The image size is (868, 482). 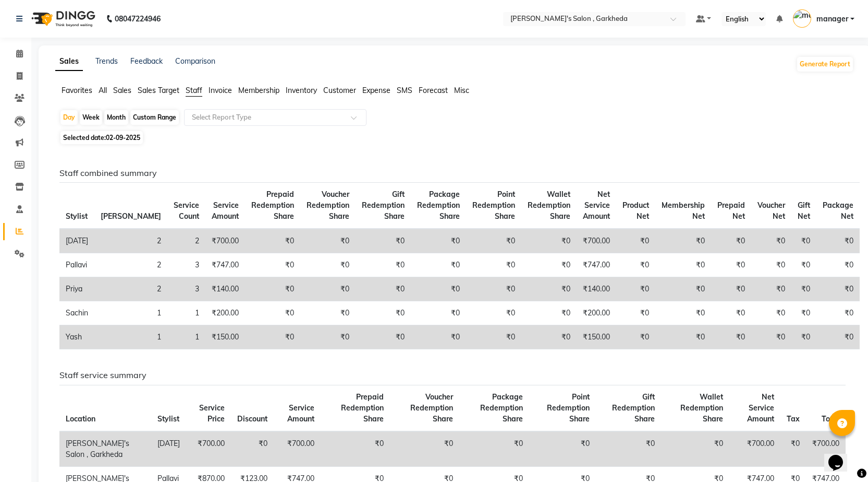 I want to click on button: Generate Report, so click(x=825, y=64).